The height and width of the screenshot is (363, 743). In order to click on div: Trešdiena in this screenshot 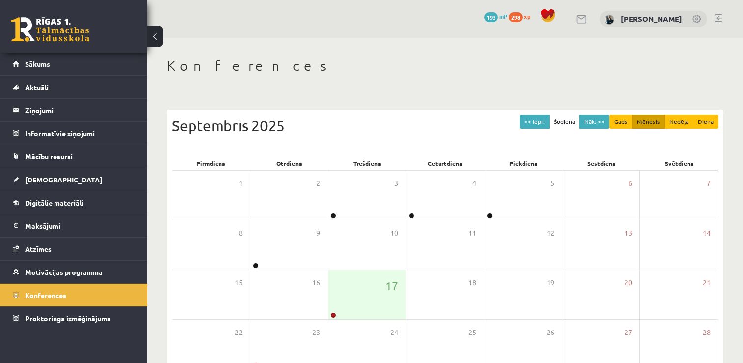, I will do `click(367, 163)`.